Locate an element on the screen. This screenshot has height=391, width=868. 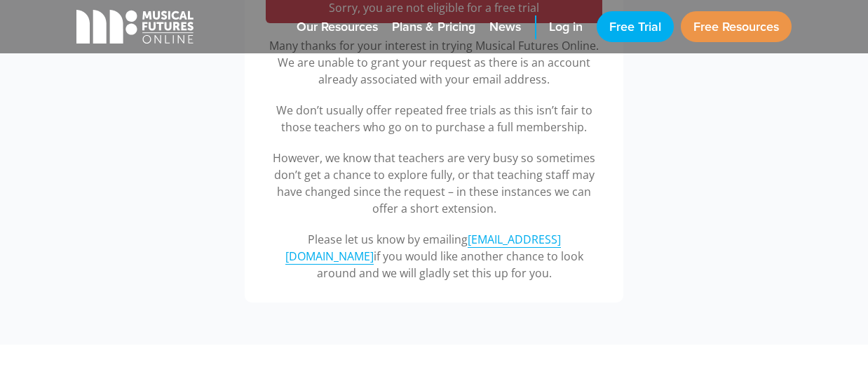
p: However, we know that teachers are very busy so sometimes don’t get a chance to explore fully, or... is located at coordinates (434, 183).